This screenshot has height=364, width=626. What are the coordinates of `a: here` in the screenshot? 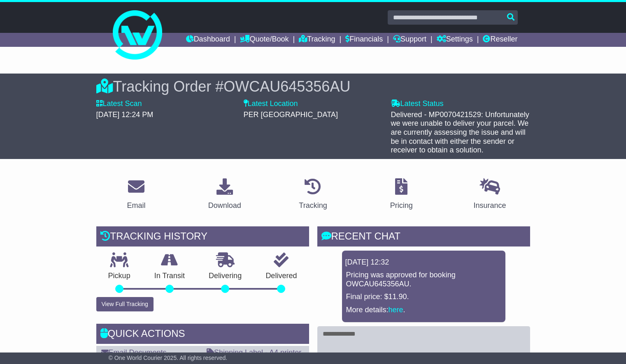 It's located at (396, 310).